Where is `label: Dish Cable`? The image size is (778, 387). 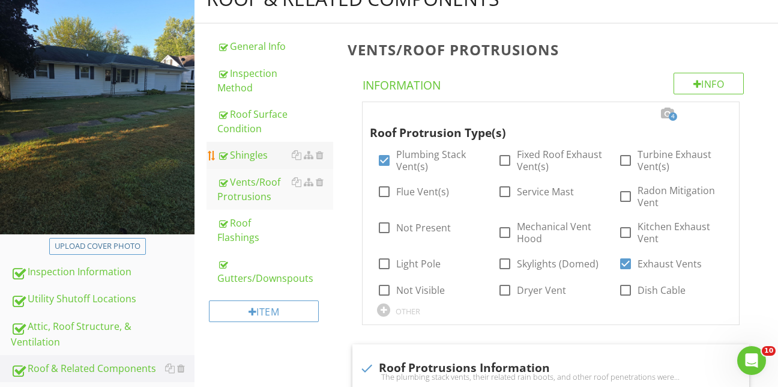
label: Dish Cable is located at coordinates (662, 290).